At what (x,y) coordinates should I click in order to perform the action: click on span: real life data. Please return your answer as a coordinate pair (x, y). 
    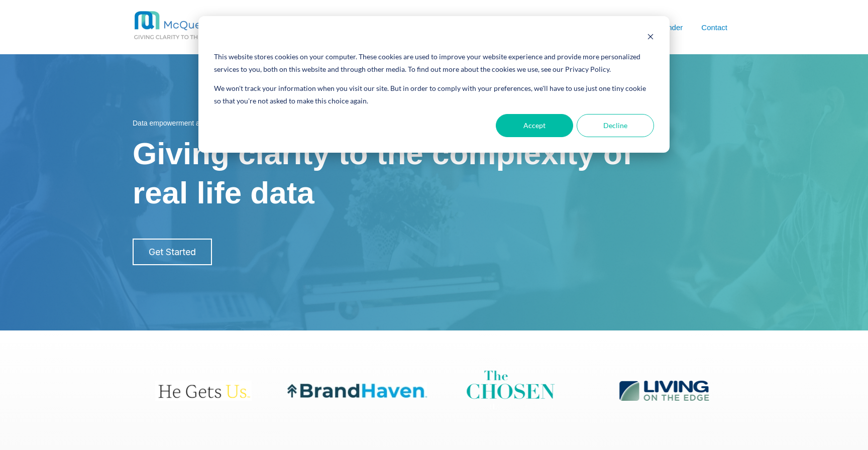
    Looking at the image, I should click on (223, 192).